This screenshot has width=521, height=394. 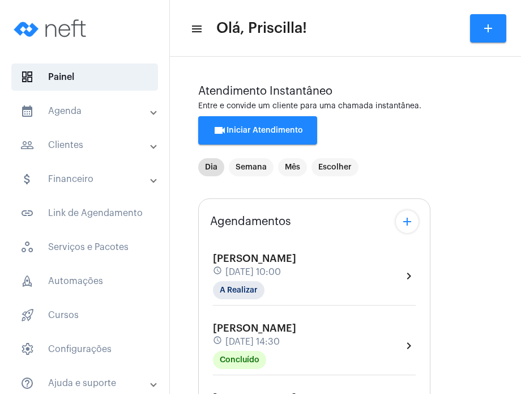 I want to click on mat-icon: videocam, so click(x=220, y=130).